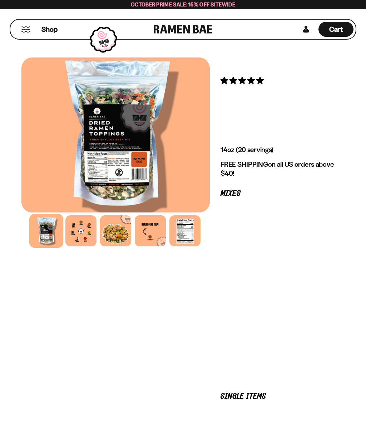  I want to click on span: October Prime Sale: 15% off Sitewide, so click(183, 4).